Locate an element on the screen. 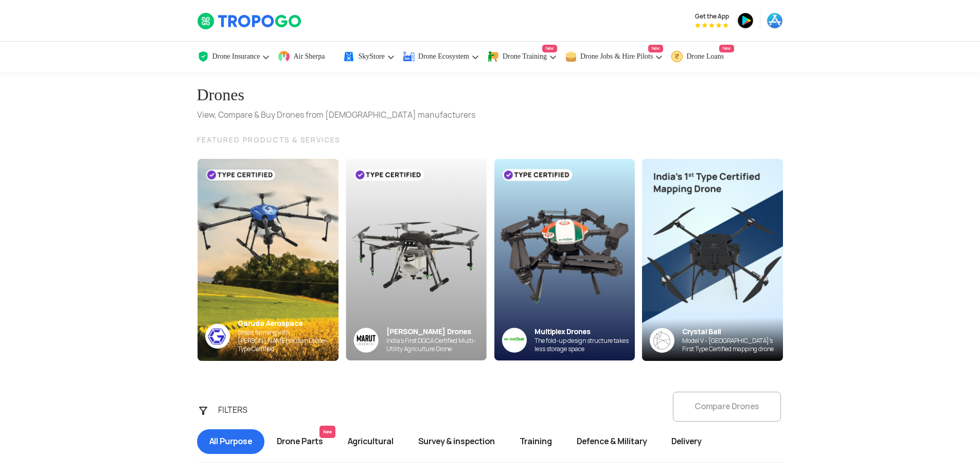  img: TropoGo Logo is located at coordinates (249, 21).